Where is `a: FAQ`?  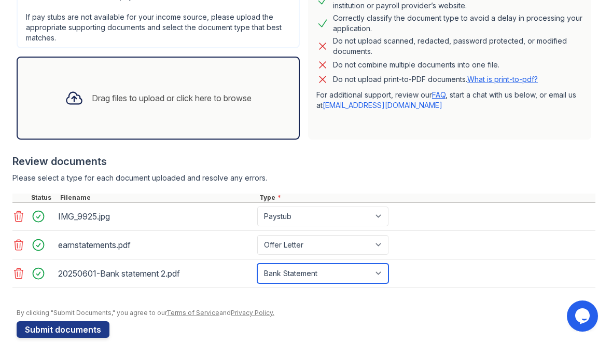 a: FAQ is located at coordinates (439, 94).